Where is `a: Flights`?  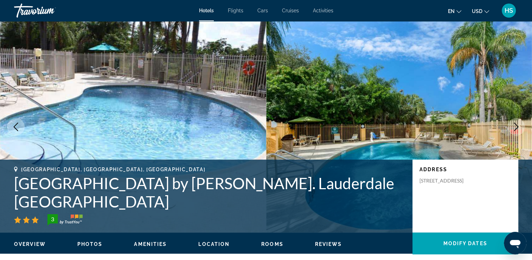
a: Flights is located at coordinates (236, 11).